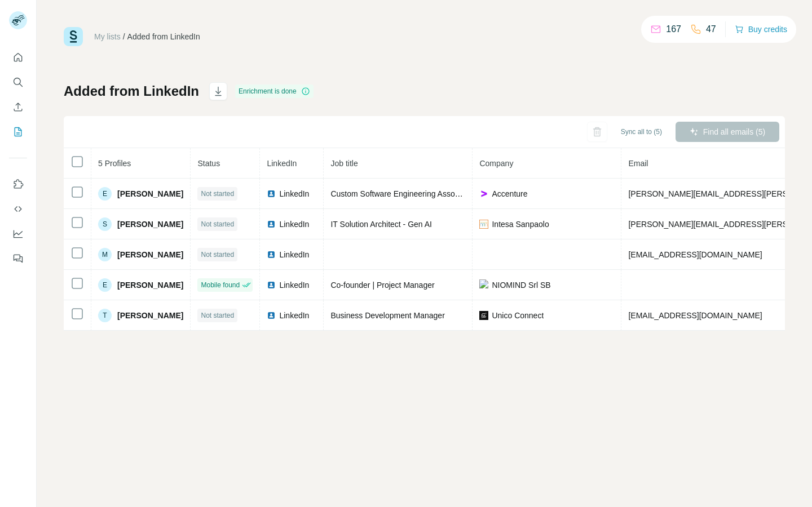  I want to click on span: Email, so click(638, 163).